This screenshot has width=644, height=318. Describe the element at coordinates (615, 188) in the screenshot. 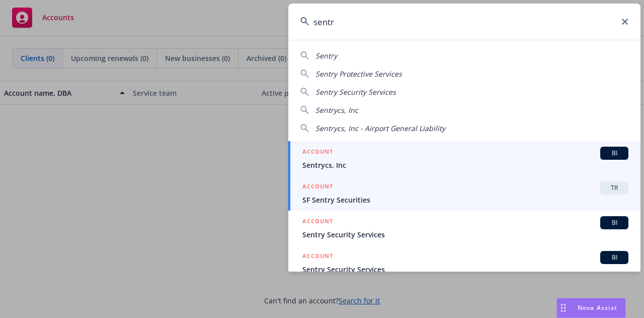

I see `span: TR` at that location.